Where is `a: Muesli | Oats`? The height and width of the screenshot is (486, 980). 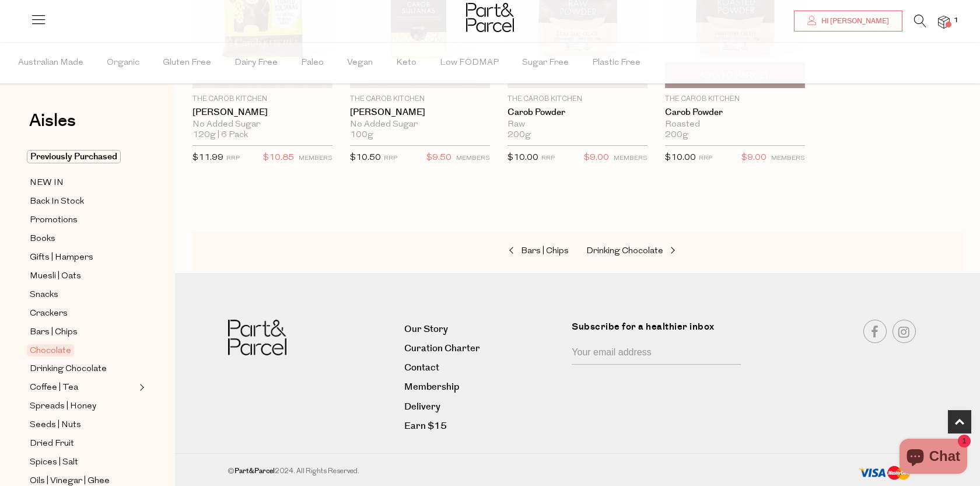 a: Muesli | Oats is located at coordinates (83, 276).